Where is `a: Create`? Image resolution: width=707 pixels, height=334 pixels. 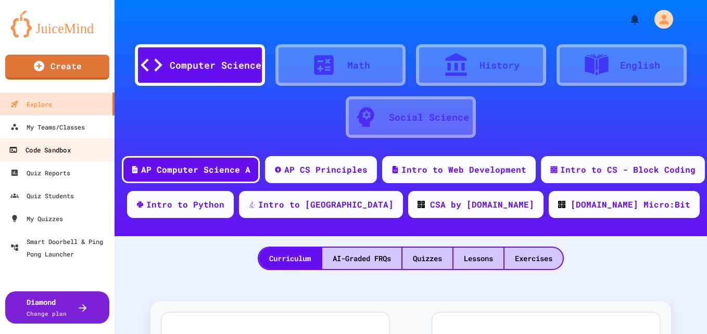 a: Create is located at coordinates (57, 67).